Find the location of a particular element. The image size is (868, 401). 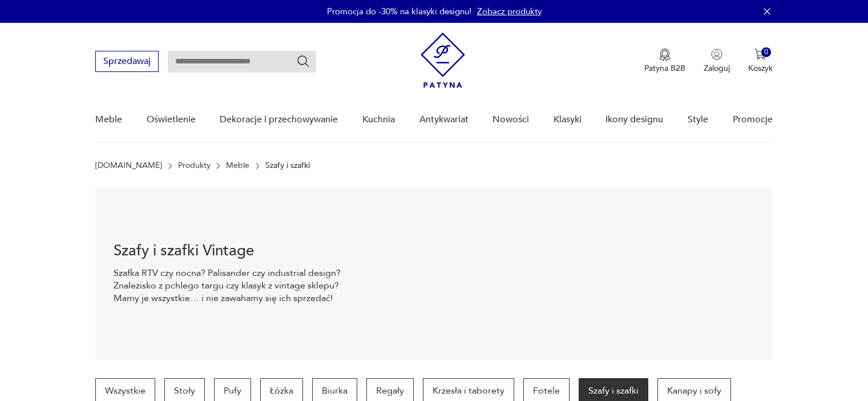

a: Antykwariat is located at coordinates (444, 119).